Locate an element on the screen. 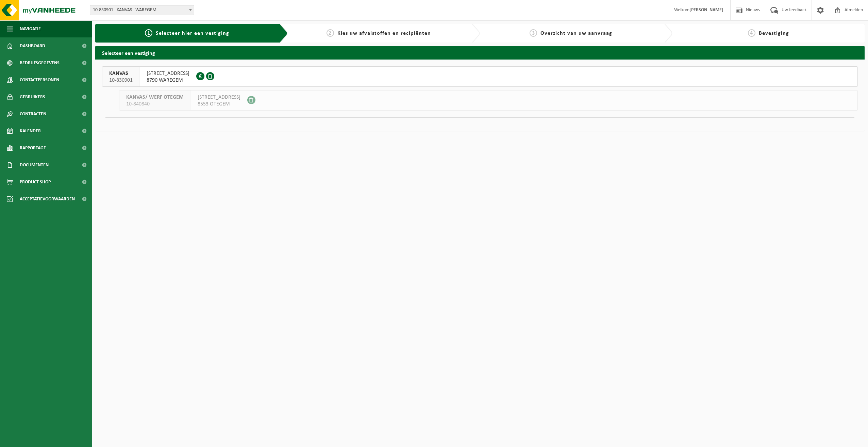 The height and width of the screenshot is (447, 868). span: Contactpersonen is located at coordinates (39, 80).